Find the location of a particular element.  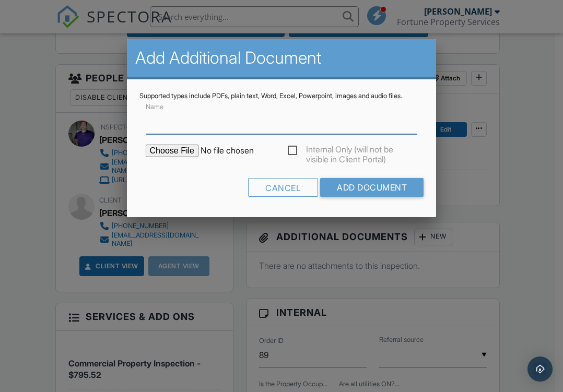

div: Supported types include PDFs, plain text, Word, Excel, Powerpoint, images and audio files. is located at coordinates (282, 96).